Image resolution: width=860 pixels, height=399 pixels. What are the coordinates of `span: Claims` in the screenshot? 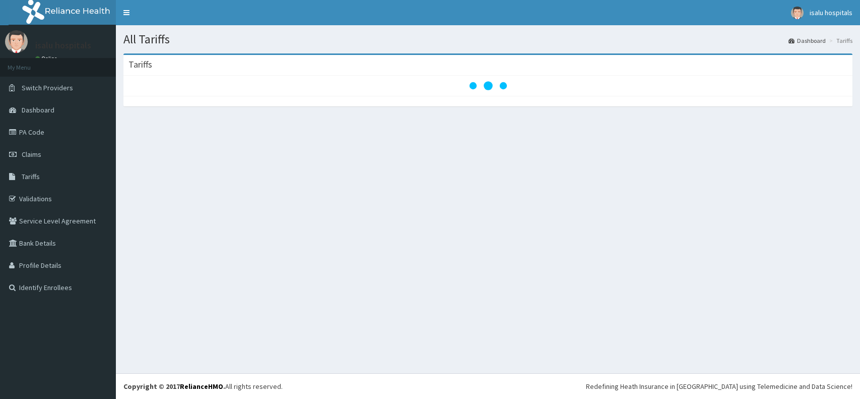 It's located at (31, 154).